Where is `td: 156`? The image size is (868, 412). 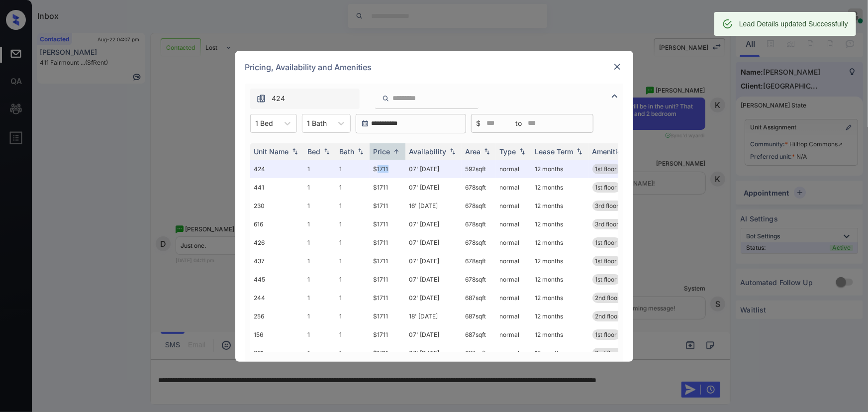 td: 156 is located at coordinates (277, 334).